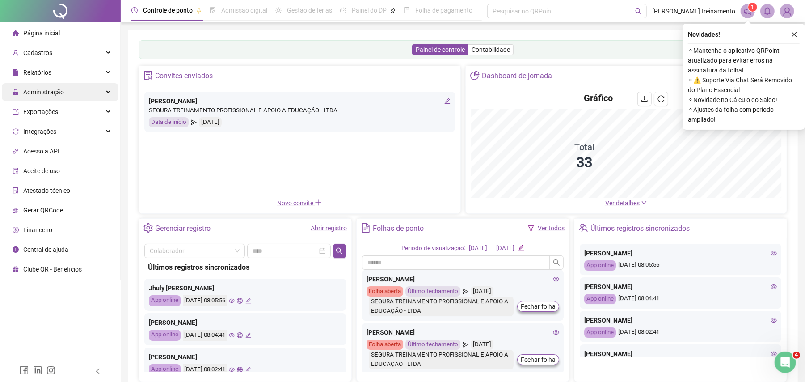  What do you see at coordinates (51, 370) in the screenshot?
I see `span: instagram` at bounding box center [51, 370].